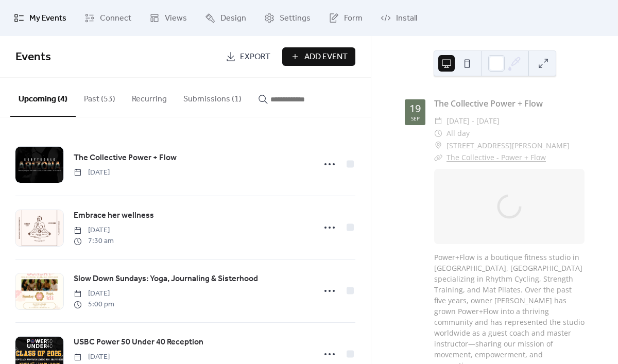 The width and height of the screenshot is (618, 364). What do you see at coordinates (166, 279) in the screenshot?
I see `a: Slow Down Sundays: Yoga, Journaling & Sisterhood` at bounding box center [166, 279].